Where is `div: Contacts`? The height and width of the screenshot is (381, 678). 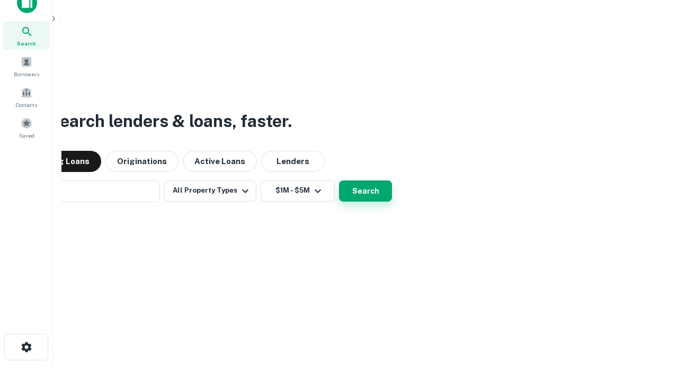 div: Contacts is located at coordinates (26, 97).